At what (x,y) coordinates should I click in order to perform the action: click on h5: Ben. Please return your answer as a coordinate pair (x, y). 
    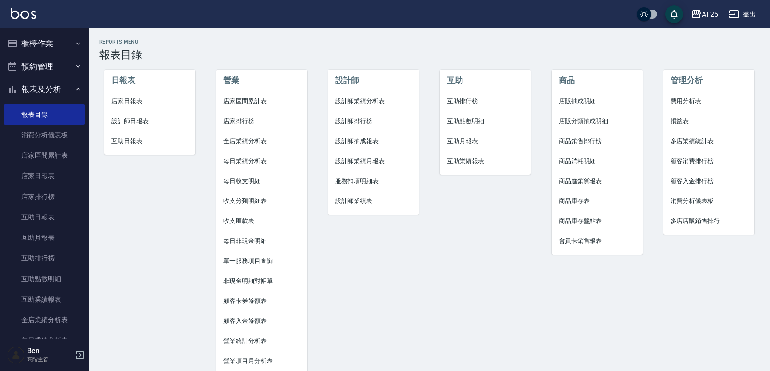
    Looking at the image, I should click on (50, 351).